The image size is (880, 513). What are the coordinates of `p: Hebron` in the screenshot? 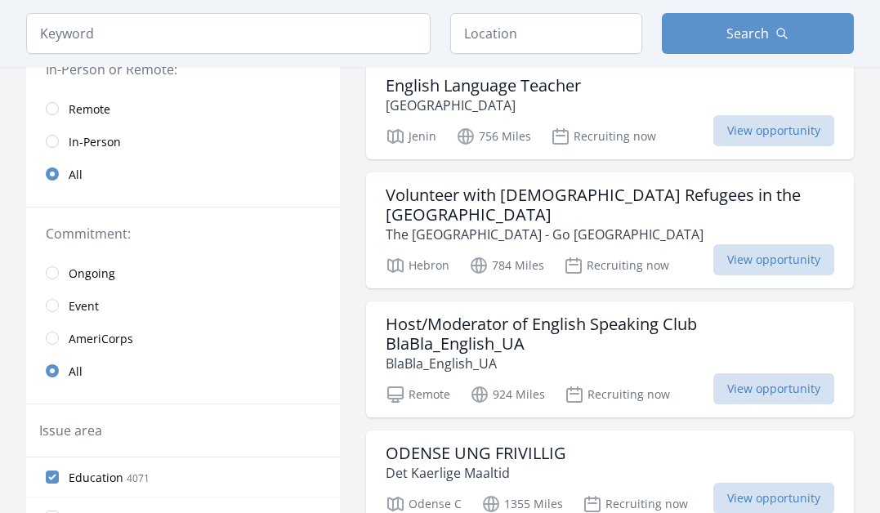 It's located at (417, 265).